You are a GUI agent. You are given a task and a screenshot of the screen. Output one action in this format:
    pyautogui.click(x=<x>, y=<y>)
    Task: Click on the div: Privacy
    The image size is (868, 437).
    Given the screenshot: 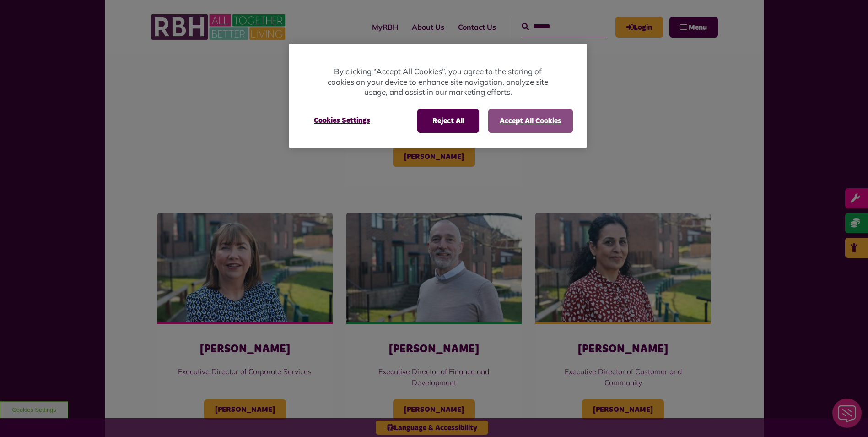 What is the action you would take?
    pyautogui.click(x=438, y=95)
    